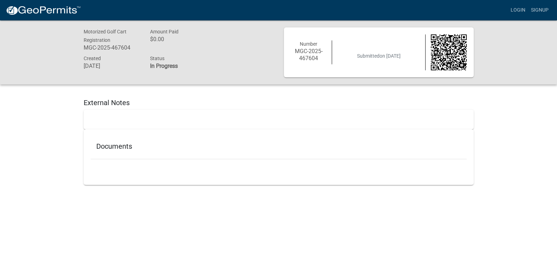 Image resolution: width=557 pixels, height=257 pixels. Describe the element at coordinates (178, 39) in the screenshot. I see `h6: $0.00` at that location.